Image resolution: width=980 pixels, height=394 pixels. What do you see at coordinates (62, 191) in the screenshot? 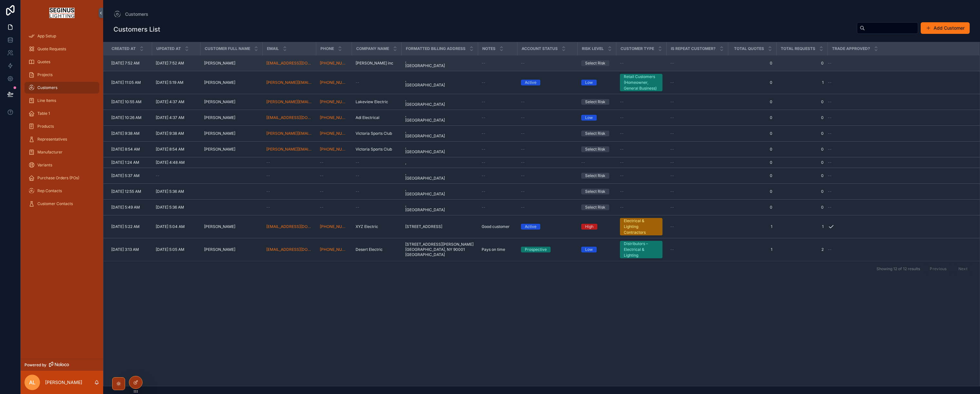
I see `a: Rep Contacts` at bounding box center [62, 191].